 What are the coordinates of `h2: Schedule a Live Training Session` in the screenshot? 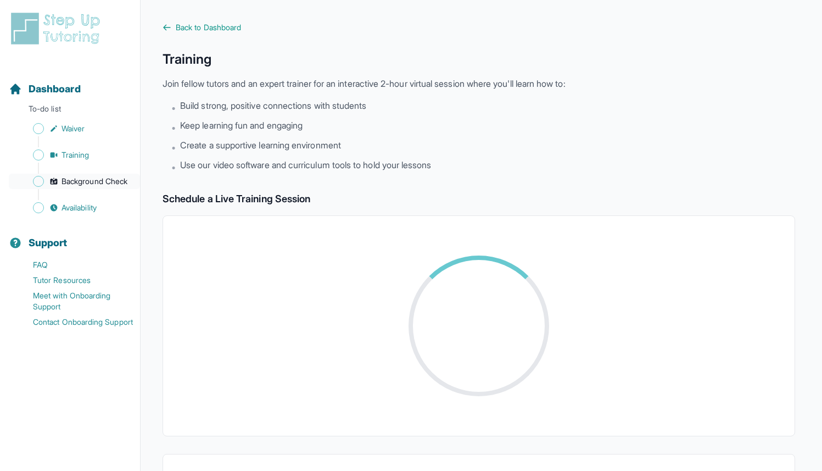 It's located at (479, 199).